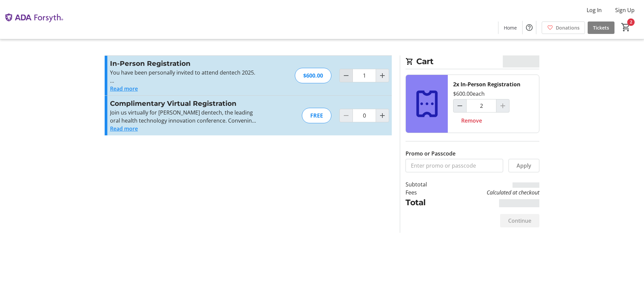 This screenshot has width=644, height=306. I want to click on span: Home, so click(510, 27).